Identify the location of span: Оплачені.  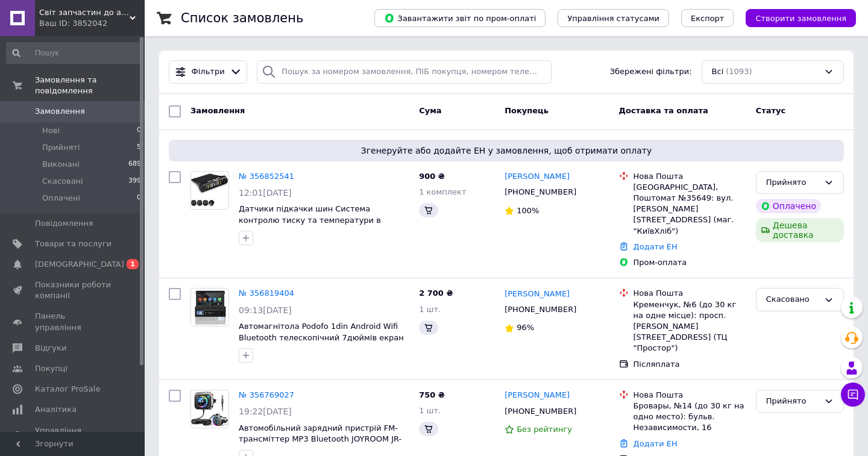
(61, 198).